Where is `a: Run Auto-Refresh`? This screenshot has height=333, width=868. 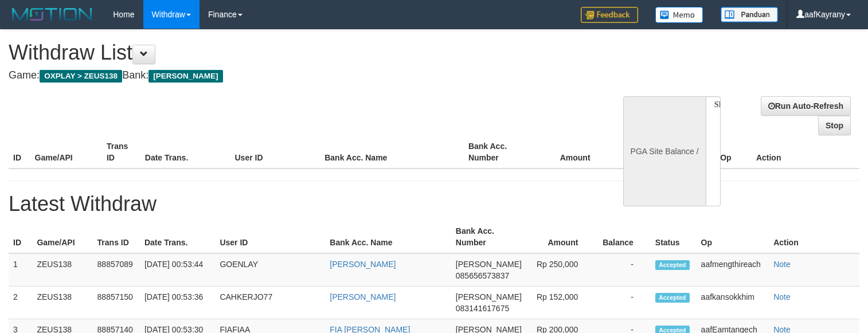 a: Run Auto-Refresh is located at coordinates (805, 106).